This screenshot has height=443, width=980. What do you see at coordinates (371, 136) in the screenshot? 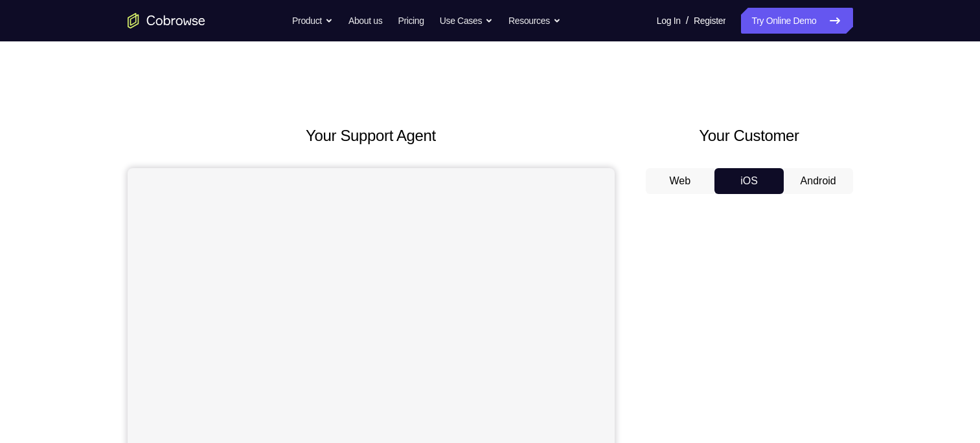
I see `h2: Your Support Agent` at bounding box center [371, 136].